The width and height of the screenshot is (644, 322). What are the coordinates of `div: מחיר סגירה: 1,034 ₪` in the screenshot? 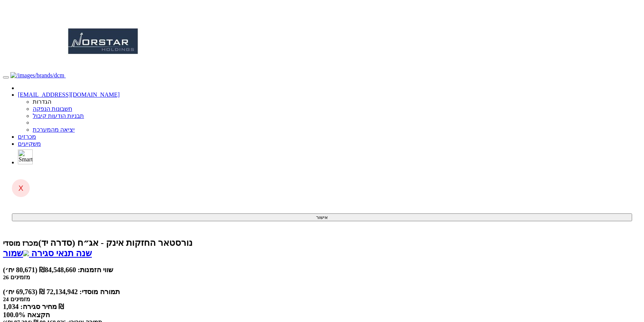 It's located at (322, 306).